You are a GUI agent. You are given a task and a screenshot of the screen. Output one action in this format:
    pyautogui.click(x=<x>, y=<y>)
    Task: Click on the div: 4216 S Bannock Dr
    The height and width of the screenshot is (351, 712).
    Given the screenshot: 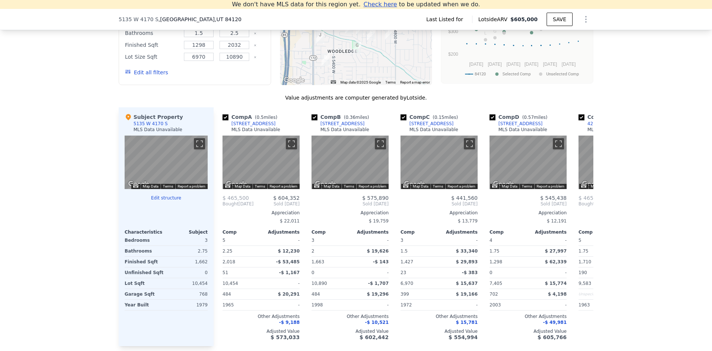 What is the action you would take?
    pyautogui.click(x=371, y=34)
    